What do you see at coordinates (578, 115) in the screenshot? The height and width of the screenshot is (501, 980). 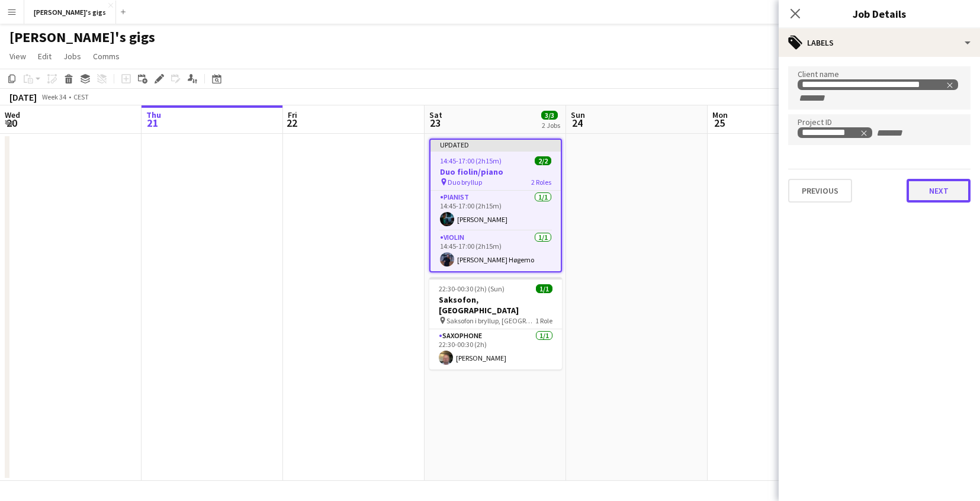 I see `span: Sun` at bounding box center [578, 115].